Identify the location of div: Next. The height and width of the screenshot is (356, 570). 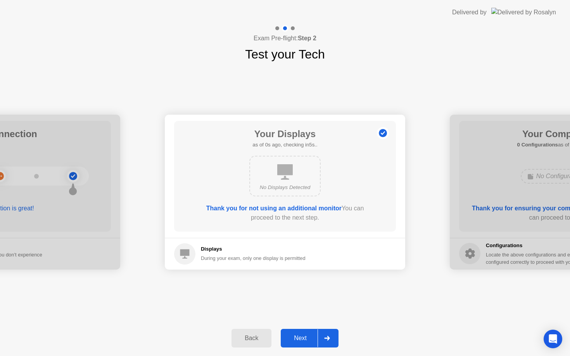
(300, 339).